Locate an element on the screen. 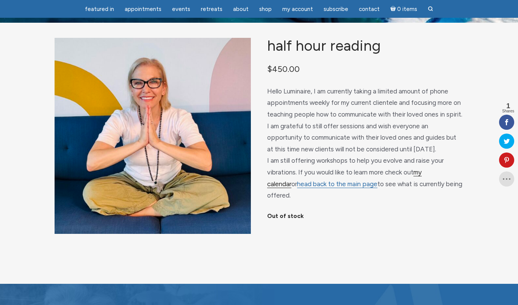 This screenshot has height=305, width=518. a: Contact is located at coordinates (369, 9).